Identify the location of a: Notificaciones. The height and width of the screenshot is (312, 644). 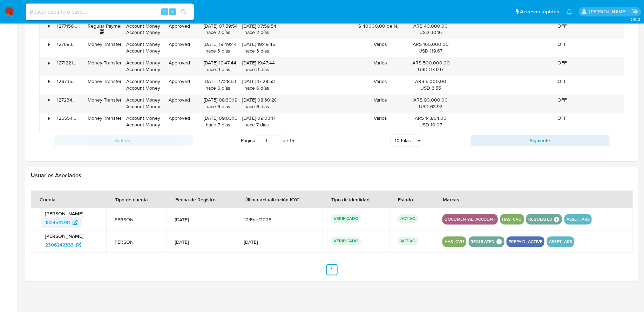
(569, 11).